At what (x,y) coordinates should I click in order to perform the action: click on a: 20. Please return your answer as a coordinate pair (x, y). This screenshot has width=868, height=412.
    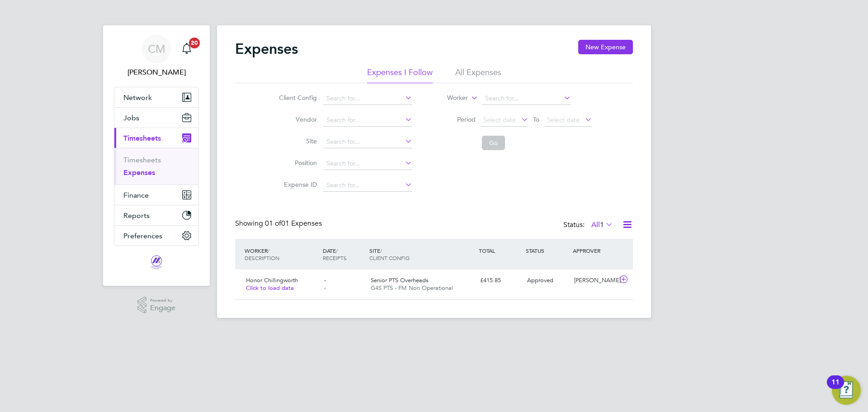
    Looking at the image, I should click on (186, 49).